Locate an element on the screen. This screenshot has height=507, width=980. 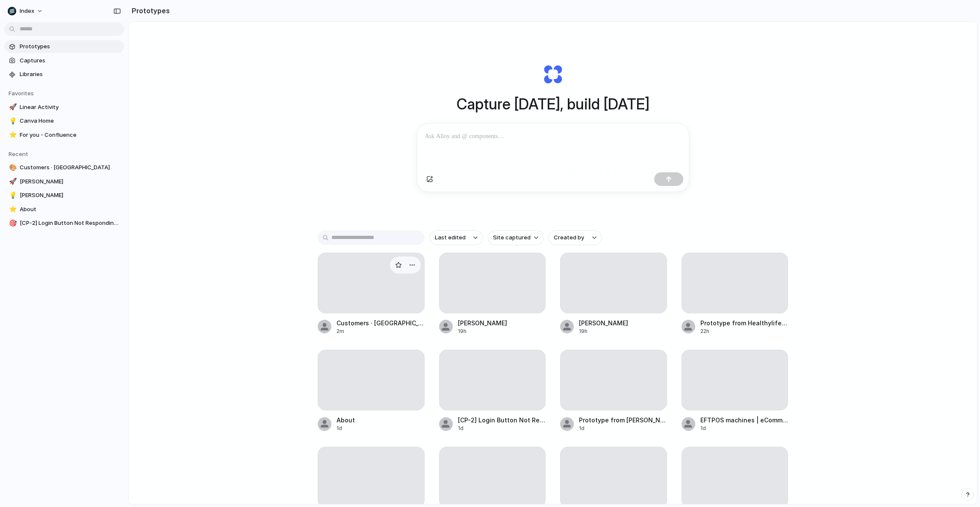
a: 💡Canva Home is located at coordinates (64, 121).